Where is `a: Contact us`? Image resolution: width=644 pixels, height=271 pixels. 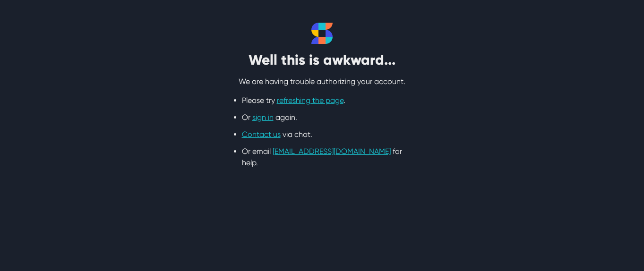 a: Contact us is located at coordinates (261, 134).